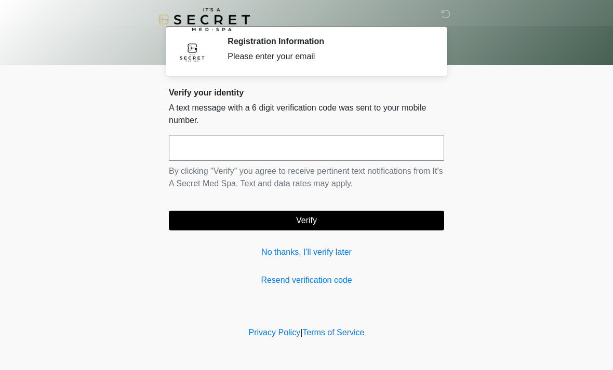 This screenshot has height=370, width=613. Describe the element at coordinates (204, 19) in the screenshot. I see `img: It's A Secret Med Spa Logo` at that location.